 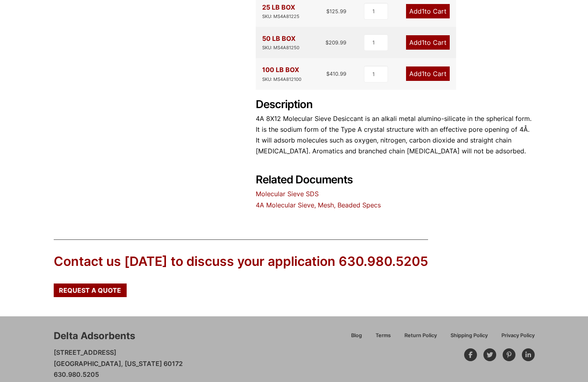 I want to click on div: SKU: MS4A81250, so click(x=281, y=47).